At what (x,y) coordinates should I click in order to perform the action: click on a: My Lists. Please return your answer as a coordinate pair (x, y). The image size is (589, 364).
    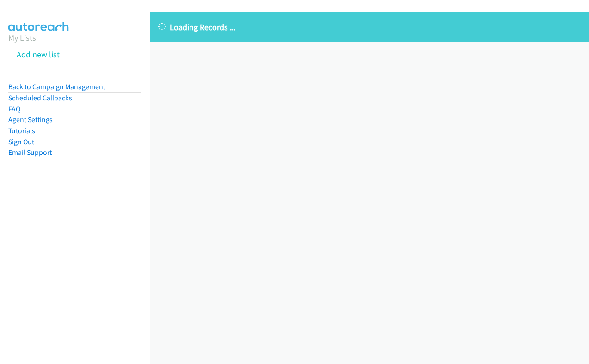
    Looking at the image, I should click on (22, 37).